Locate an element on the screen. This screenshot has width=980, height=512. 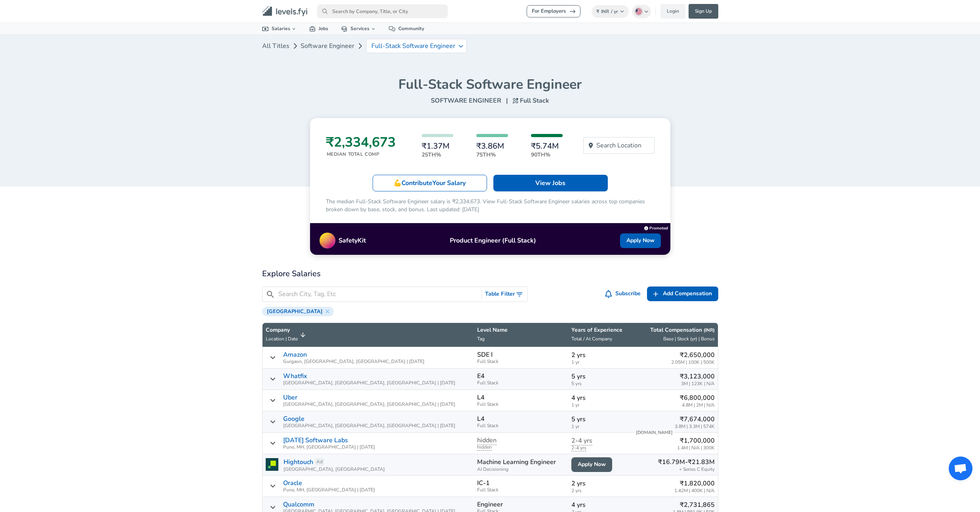
h1: Full-Stack Software Engineer is located at coordinates (490, 84).